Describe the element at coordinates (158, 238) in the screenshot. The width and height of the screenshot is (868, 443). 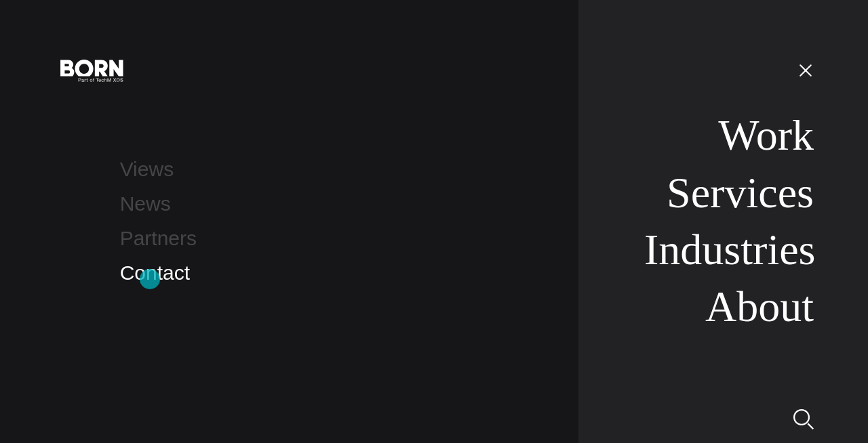
I see `a: Partners` at that location.